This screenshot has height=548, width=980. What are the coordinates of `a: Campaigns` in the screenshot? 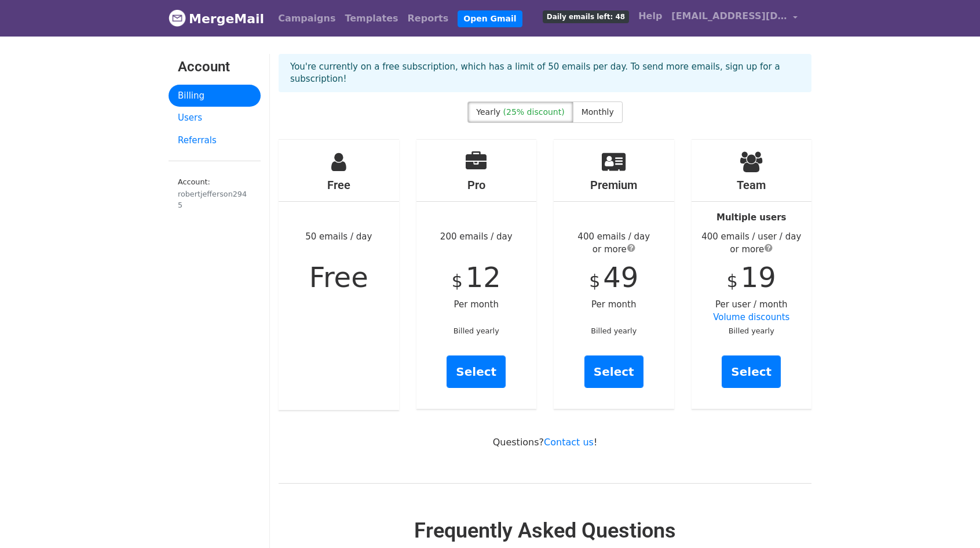 It's located at (307, 19).